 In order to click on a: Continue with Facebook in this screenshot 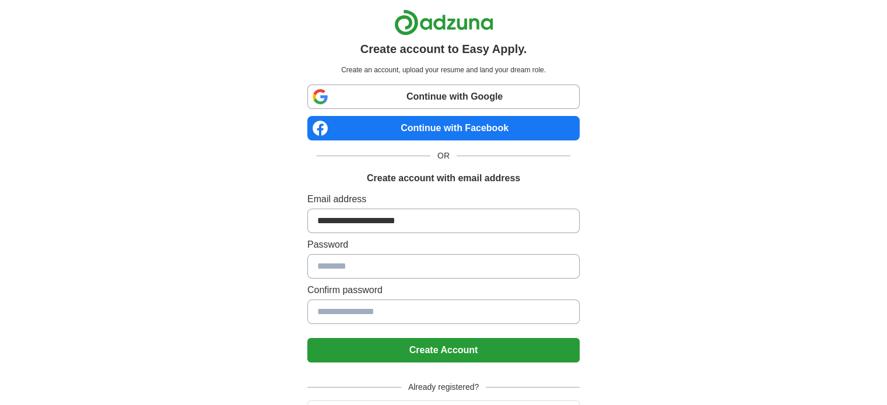, I will do `click(443, 128)`.